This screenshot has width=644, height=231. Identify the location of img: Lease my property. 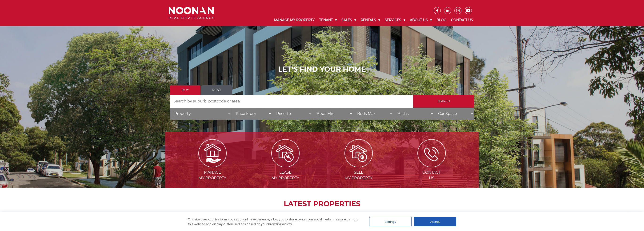
(285, 153).